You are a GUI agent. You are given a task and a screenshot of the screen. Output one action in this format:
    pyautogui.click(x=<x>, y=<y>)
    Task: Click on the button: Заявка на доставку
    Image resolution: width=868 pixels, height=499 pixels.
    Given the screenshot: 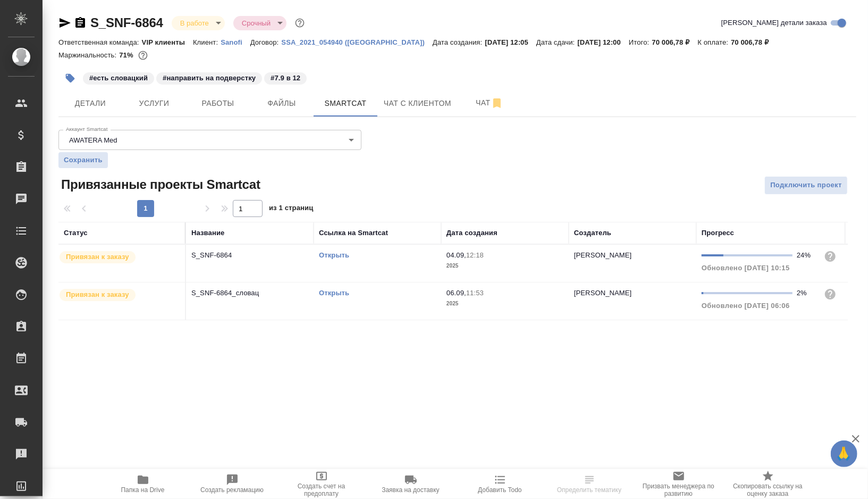 What is the action you would take?
    pyautogui.click(x=411, y=484)
    